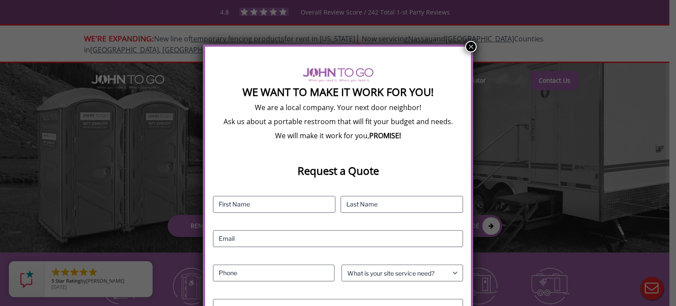 The height and width of the screenshot is (306, 676). Describe the element at coordinates (338, 121) in the screenshot. I see `p: Ask us about a portable restroom that will fit your budget and needs.` at that location.